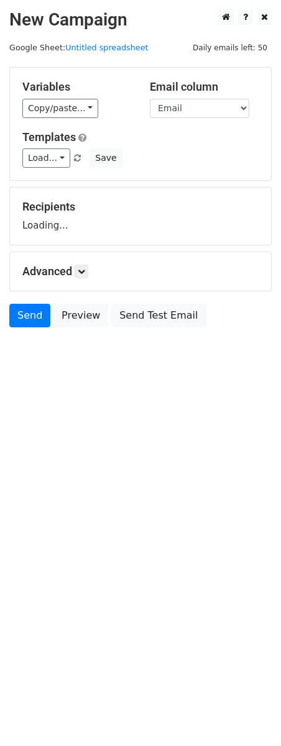  I want to click on button: Save, so click(106, 158).